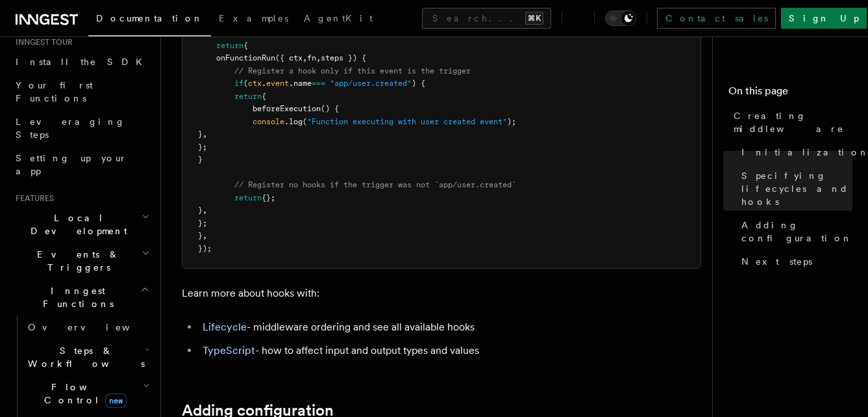 Image resolution: width=868 pixels, height=417 pixels. What do you see at coordinates (794, 188) in the screenshot?
I see `a: Specifying lifecycles and hooks` at bounding box center [794, 188].